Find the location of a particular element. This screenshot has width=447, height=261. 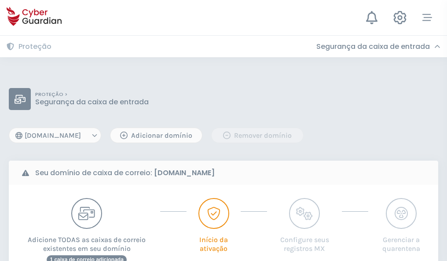

div: Remover domínio is located at coordinates (258, 136).